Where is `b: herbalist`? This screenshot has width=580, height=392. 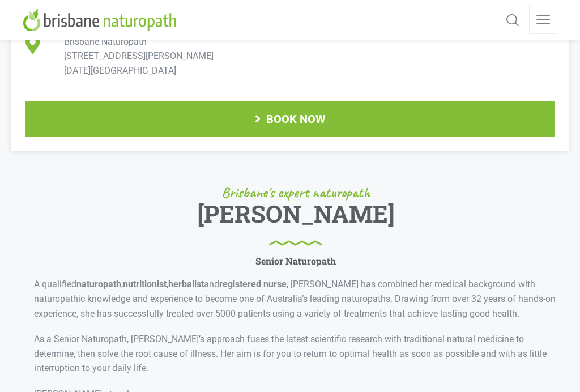
b: herbalist is located at coordinates (186, 284).